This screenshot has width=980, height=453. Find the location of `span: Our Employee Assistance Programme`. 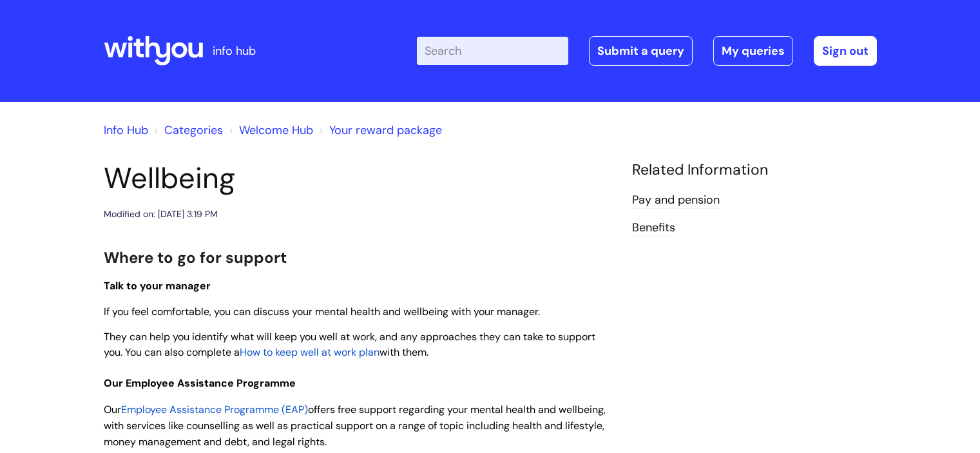

span: Our Employee Assistance Programme is located at coordinates (200, 383).